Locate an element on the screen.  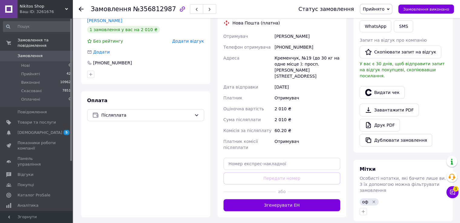
span: Мітки is located at coordinates (368, 169).